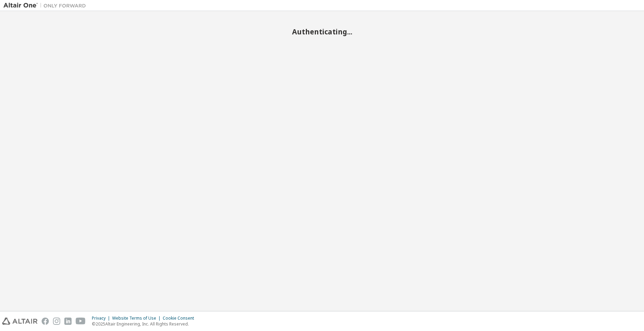  Describe the element at coordinates (180, 318) in the screenshot. I see `div: Cookie Consent` at that location.